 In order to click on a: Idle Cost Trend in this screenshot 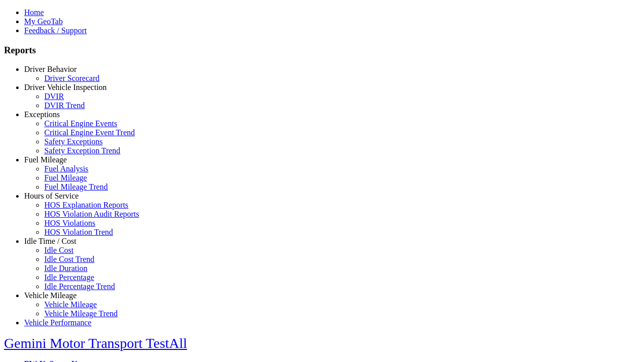, I will do `click(70, 259)`.